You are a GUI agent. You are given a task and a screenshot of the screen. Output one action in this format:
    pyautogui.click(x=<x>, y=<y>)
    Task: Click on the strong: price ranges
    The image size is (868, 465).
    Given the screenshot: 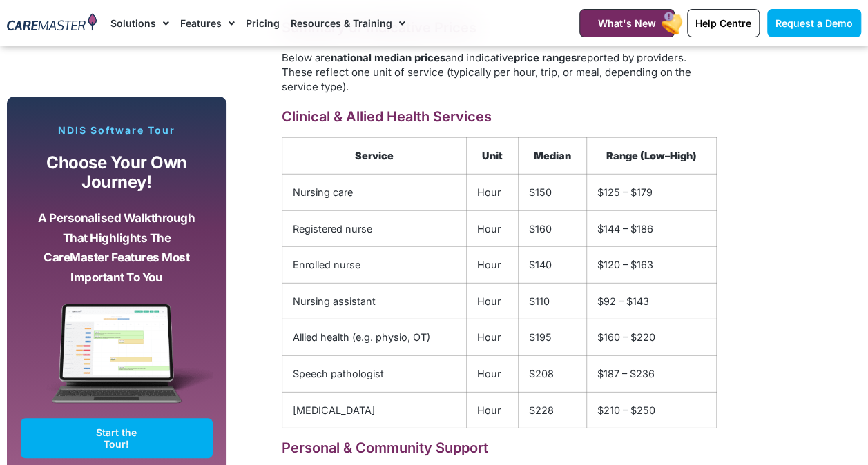 What is the action you would take?
    pyautogui.click(x=545, y=57)
    